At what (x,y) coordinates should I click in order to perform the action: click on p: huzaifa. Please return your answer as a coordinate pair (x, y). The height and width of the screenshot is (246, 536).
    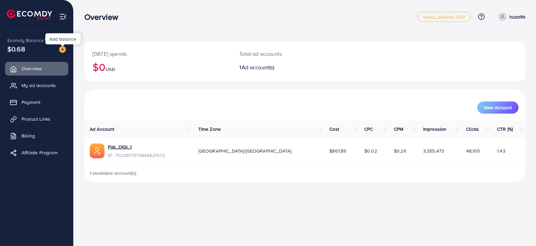
    Looking at the image, I should click on (517, 17).